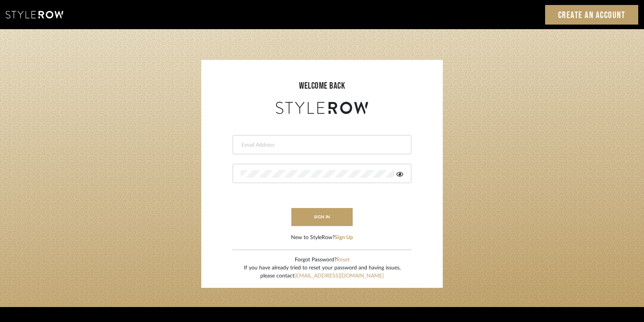 The image size is (644, 322). I want to click on button: sign in, so click(322, 217).